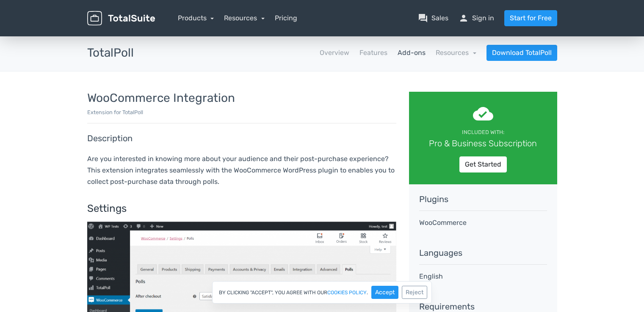 The image size is (644, 312). Describe the element at coordinates (241, 208) in the screenshot. I see `h4: Settings` at that location.